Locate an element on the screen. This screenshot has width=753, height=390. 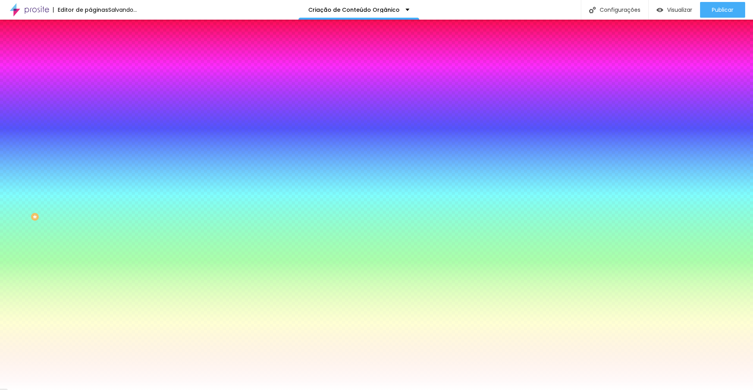
button: Visualizar is located at coordinates (674, 10).